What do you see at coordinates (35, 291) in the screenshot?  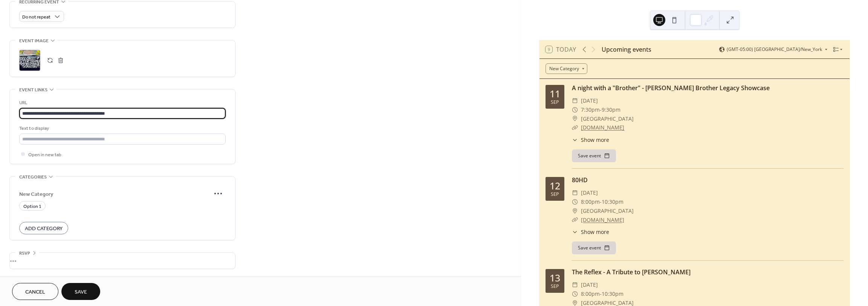 I see `a: Cancel` at bounding box center [35, 291].